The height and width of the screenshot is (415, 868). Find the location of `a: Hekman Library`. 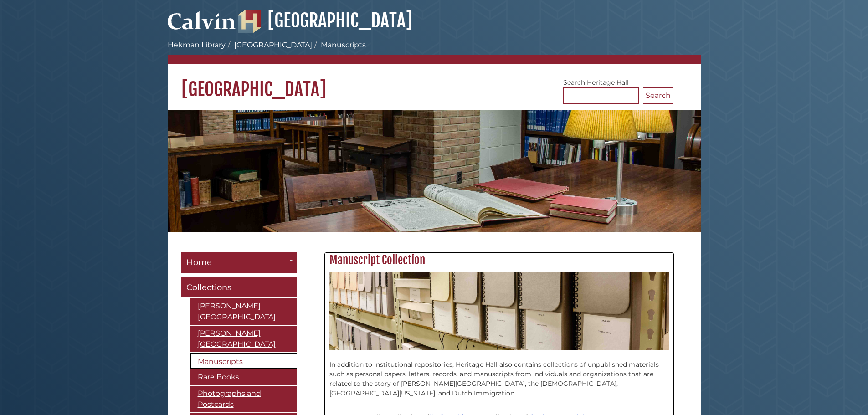

a: Hekman Library is located at coordinates (197, 44).